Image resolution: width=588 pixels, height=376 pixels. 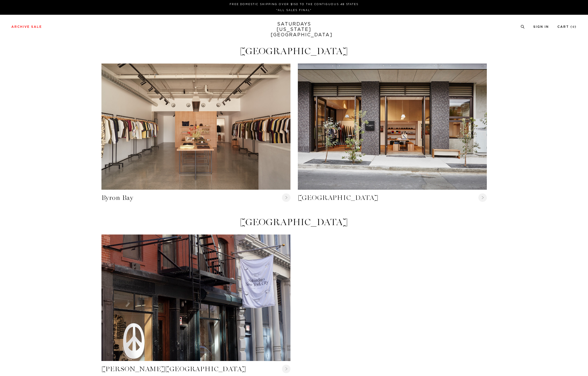 I want to click on div: Sydney, so click(x=392, y=126).